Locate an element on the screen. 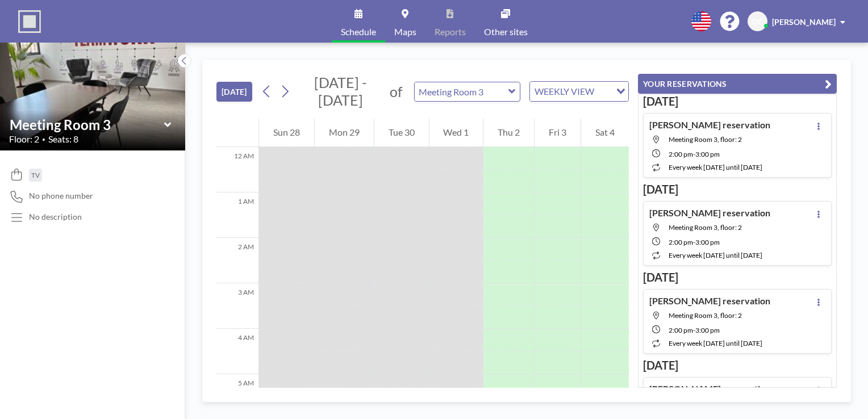 The image size is (868, 419). span: Maps is located at coordinates (405, 32).